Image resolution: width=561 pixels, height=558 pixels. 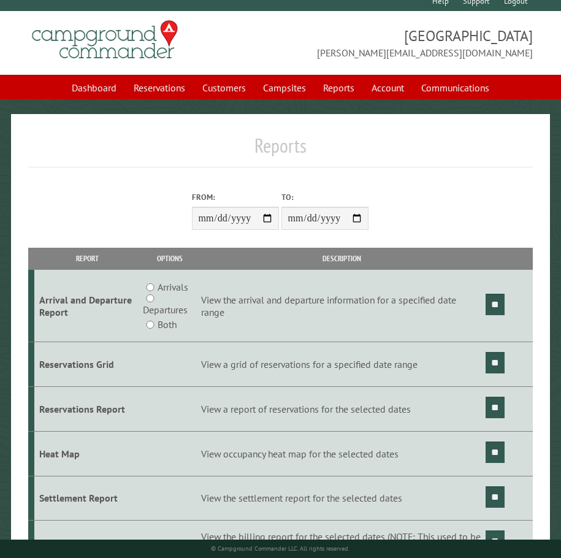 I want to click on td: View the arrival and departure information for a specified date range, so click(x=342, y=306).